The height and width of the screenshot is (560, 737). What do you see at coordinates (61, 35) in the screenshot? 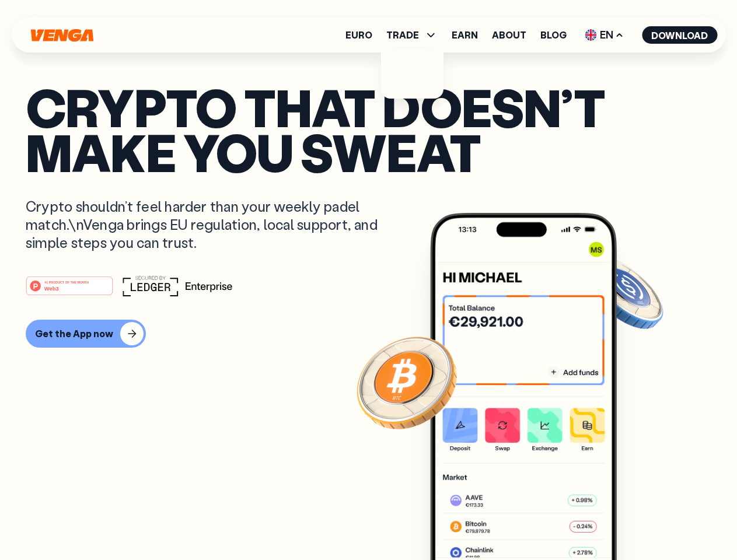
I see `svg: Home` at bounding box center [61, 35].